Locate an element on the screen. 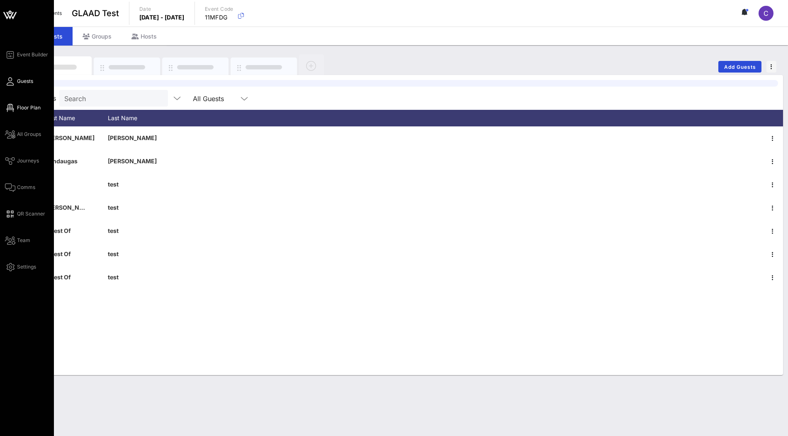  span: GLAAD Test is located at coordinates (95, 13).